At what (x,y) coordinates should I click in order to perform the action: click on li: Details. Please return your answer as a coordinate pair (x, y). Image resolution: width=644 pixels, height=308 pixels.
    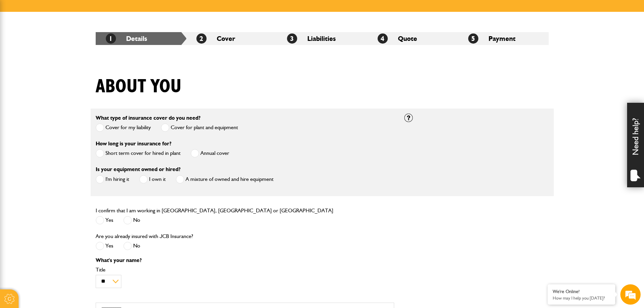
    Looking at the image, I should click on (141, 39).